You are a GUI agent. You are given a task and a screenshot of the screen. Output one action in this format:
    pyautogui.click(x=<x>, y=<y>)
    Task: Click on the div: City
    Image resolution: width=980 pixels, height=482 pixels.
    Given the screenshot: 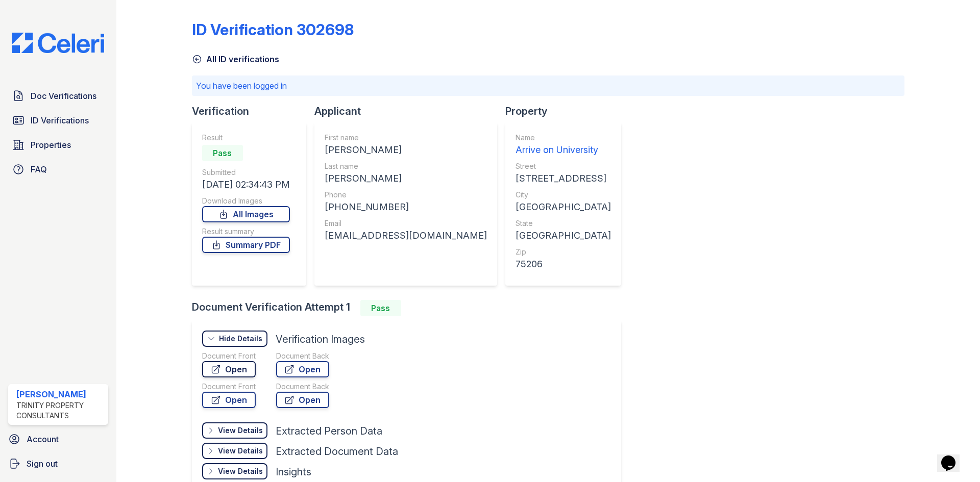 What is the action you would take?
    pyautogui.click(x=563, y=195)
    